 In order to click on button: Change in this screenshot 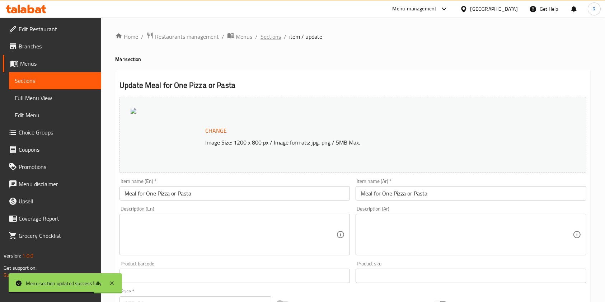, I will do `click(216, 131)`.